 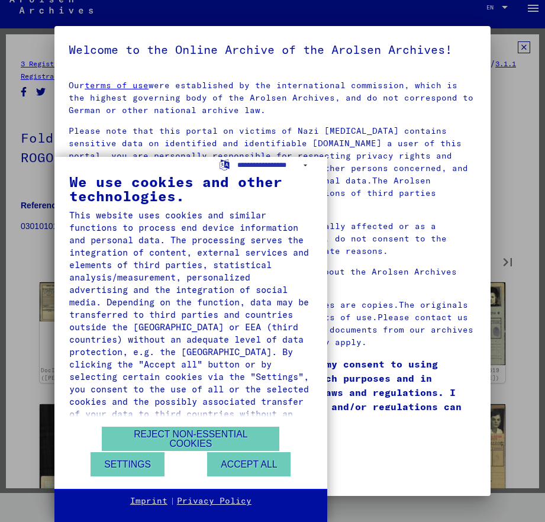 I want to click on div: We use cookies and other technologies., so click(x=190, y=189).